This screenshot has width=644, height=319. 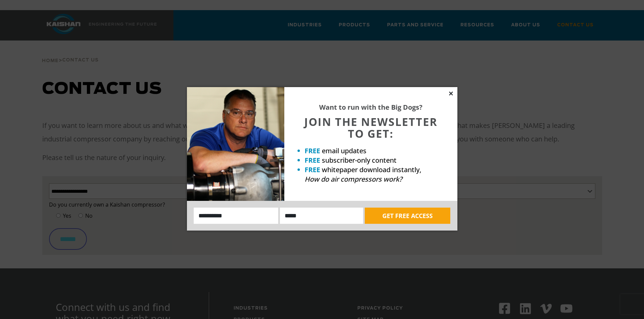 What do you see at coordinates (370, 107) in the screenshot?
I see `strong: Want to run with the Big Dogs?` at bounding box center [370, 107].